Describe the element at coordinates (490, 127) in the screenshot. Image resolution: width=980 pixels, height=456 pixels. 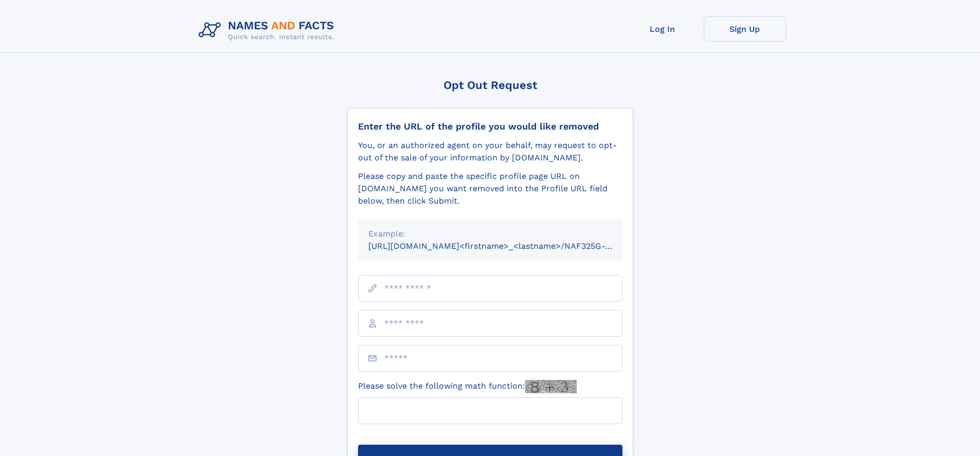
I see `div: Enter the URL of the profile you would like removed` at that location.